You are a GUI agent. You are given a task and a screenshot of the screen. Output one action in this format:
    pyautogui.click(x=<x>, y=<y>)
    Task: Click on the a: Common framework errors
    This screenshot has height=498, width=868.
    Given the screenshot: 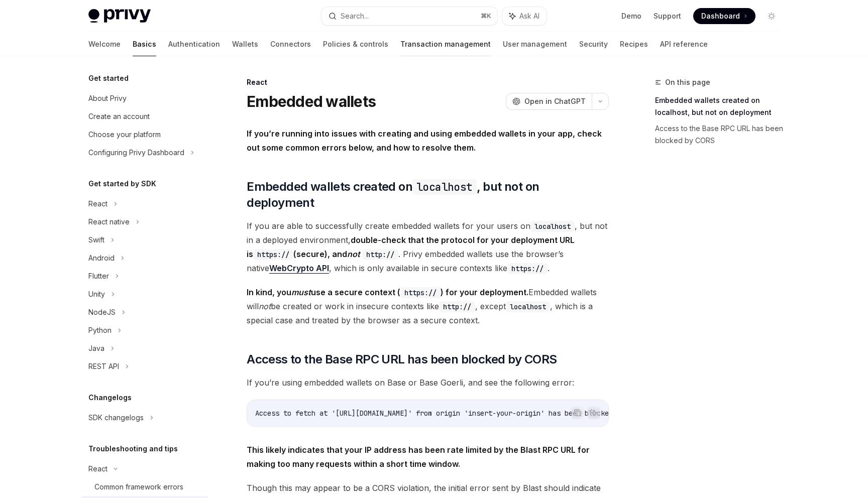 What is the action you would take?
    pyautogui.click(x=145, y=487)
    